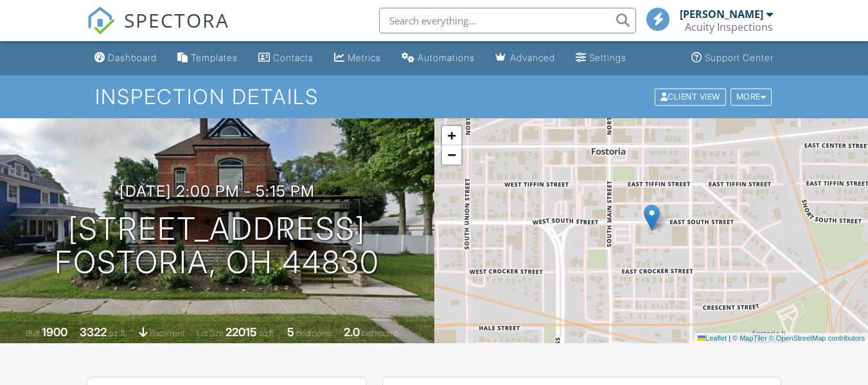 The image size is (868, 385). I want to click on a: Metrics, so click(358, 58).